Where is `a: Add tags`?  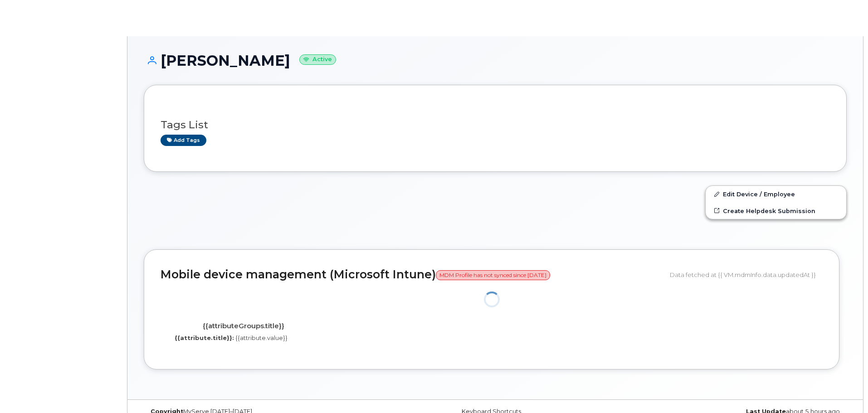 a: Add tags is located at coordinates (183, 140).